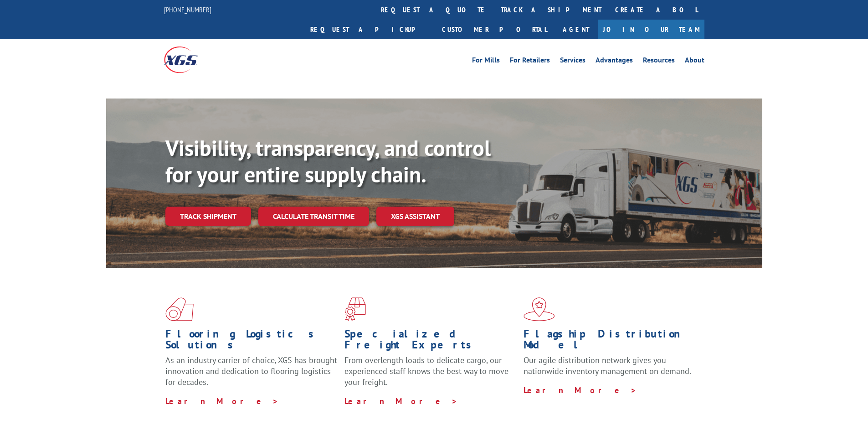  Describe the element at coordinates (659, 61) in the screenshot. I see `a: Resources` at that location.